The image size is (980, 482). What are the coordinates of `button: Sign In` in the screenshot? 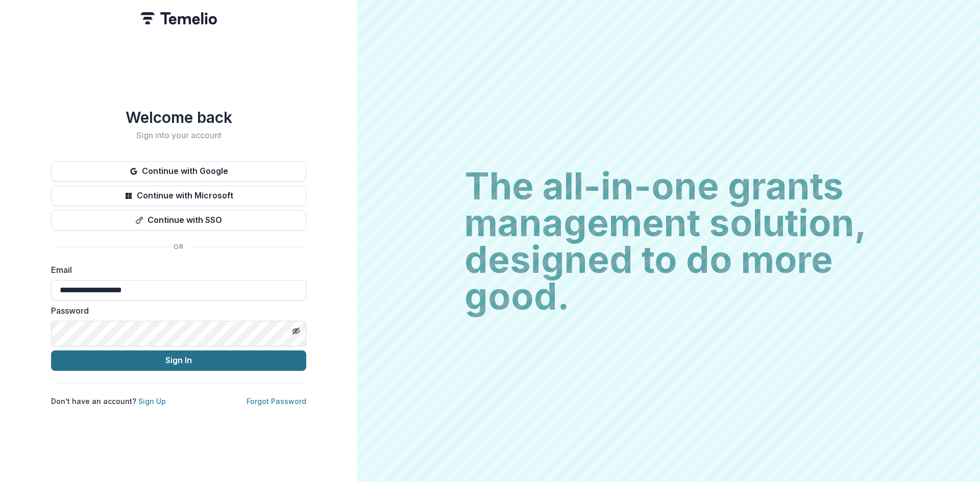 It's located at (178, 361).